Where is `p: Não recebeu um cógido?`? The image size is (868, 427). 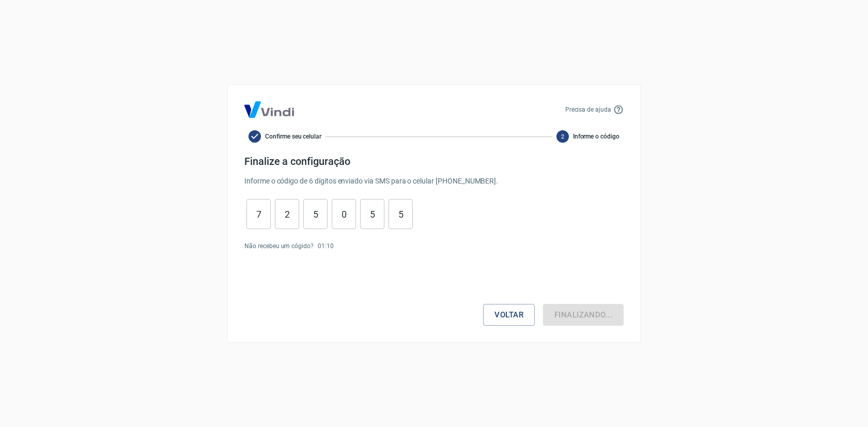
p: Não recebeu um cógido? is located at coordinates (279, 247).